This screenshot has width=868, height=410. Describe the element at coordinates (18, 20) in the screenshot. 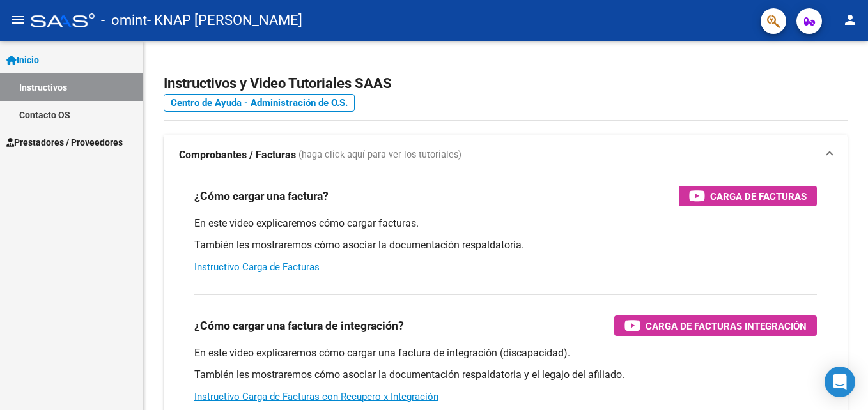

I see `mat-icon: menu` at that location.